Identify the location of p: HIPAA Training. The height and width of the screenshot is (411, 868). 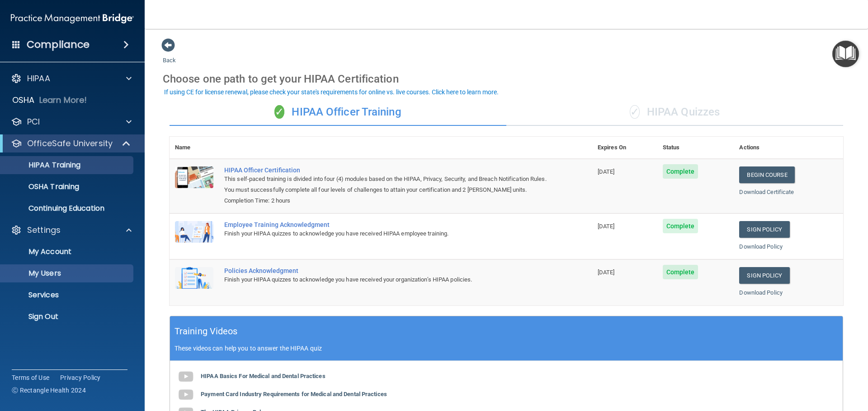
(43, 165).